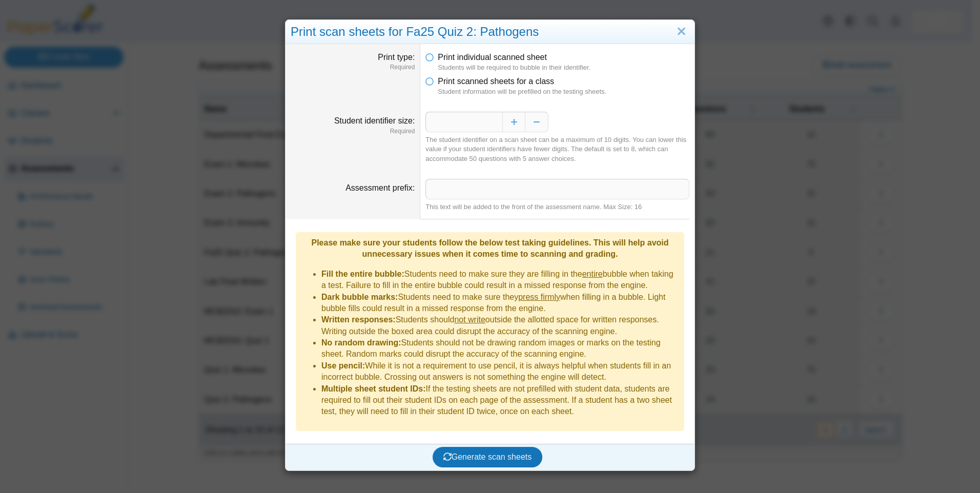 This screenshot has width=980, height=493. Describe the element at coordinates (361, 342) in the screenshot. I see `b: No random drawing:` at that location.